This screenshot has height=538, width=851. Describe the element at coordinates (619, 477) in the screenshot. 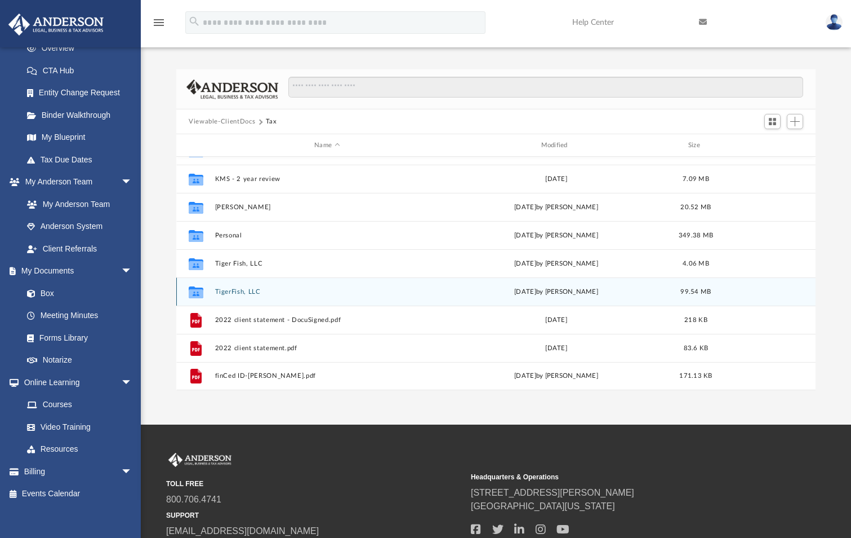

I see `small: Headquarters & Operations` at that location.